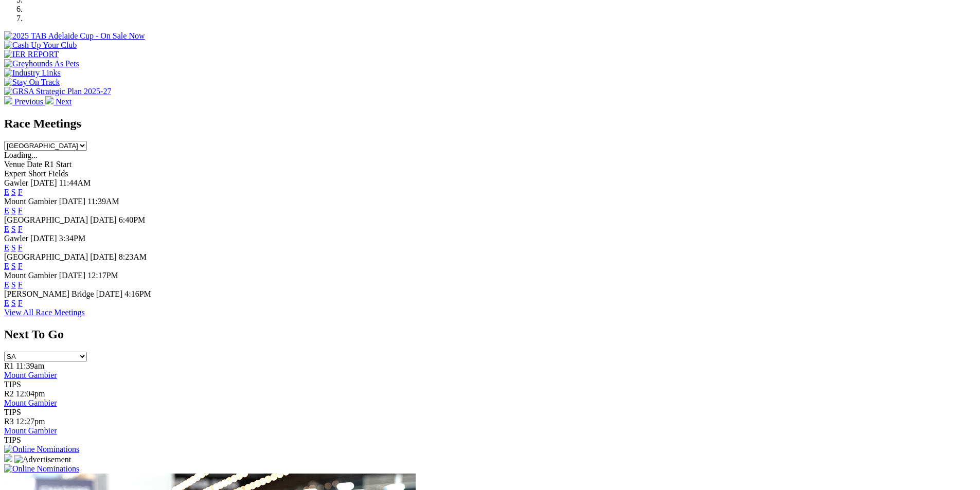 Image resolution: width=980 pixels, height=490 pixels. I want to click on span: R1 Start, so click(58, 164).